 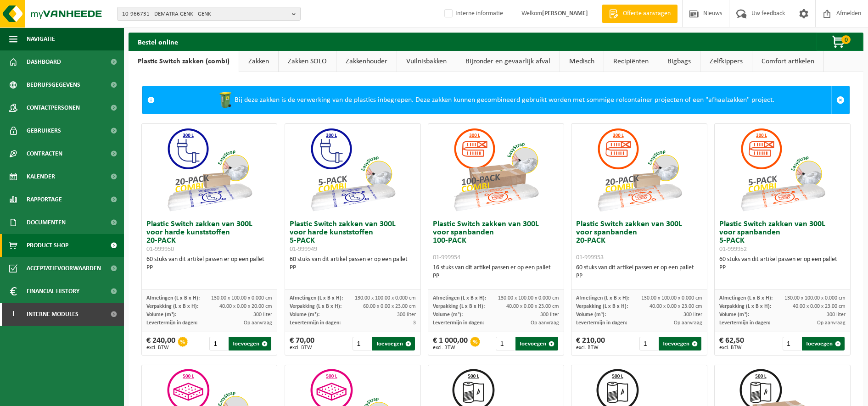 What do you see at coordinates (53, 291) in the screenshot?
I see `span: Financial History` at bounding box center [53, 291].